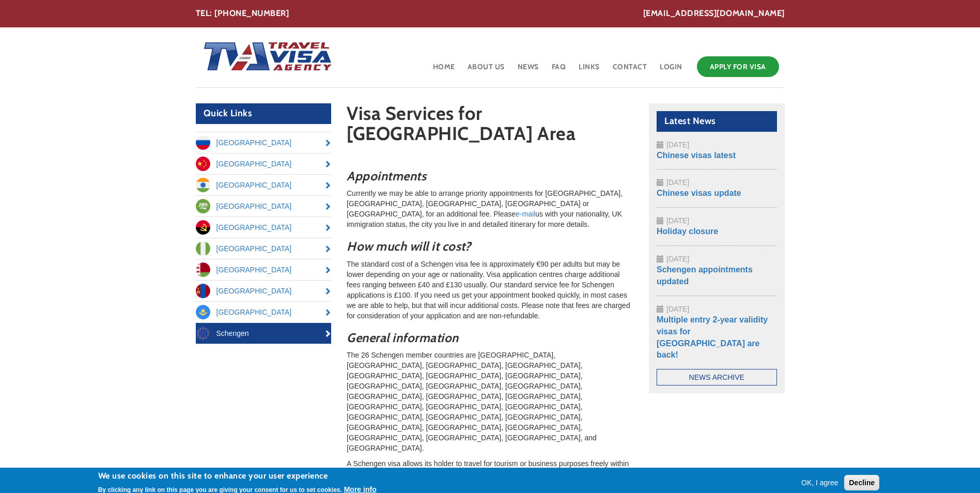 This screenshot has height=493, width=980. Describe the element at coordinates (264, 333) in the screenshot. I see `a: Schengen` at that location.